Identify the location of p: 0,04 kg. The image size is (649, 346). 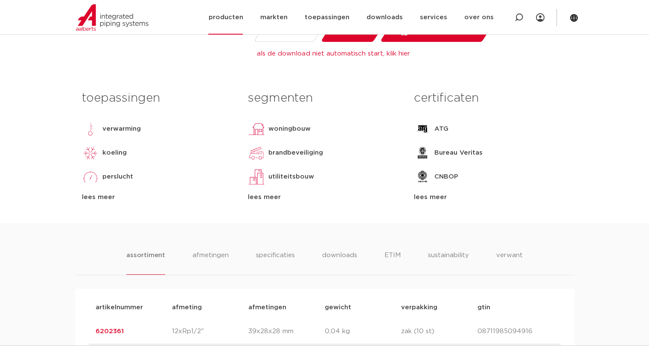
(363, 331).